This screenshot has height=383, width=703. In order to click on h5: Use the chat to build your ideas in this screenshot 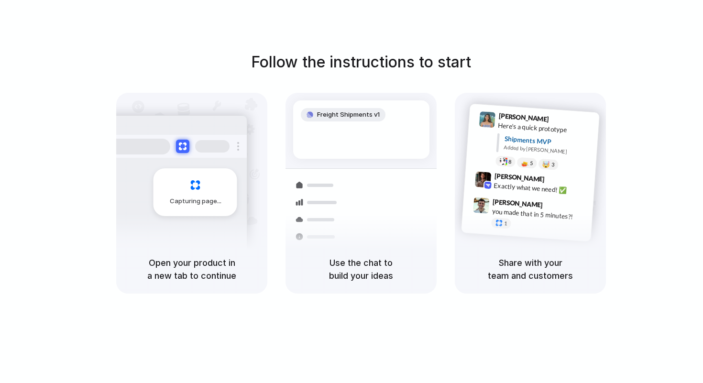, I will do `click(361, 269)`.